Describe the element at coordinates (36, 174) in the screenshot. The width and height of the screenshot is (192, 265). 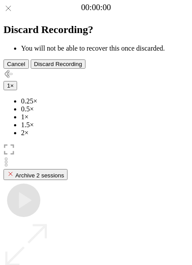
I see `button: Archive 2 sessions` at that location.